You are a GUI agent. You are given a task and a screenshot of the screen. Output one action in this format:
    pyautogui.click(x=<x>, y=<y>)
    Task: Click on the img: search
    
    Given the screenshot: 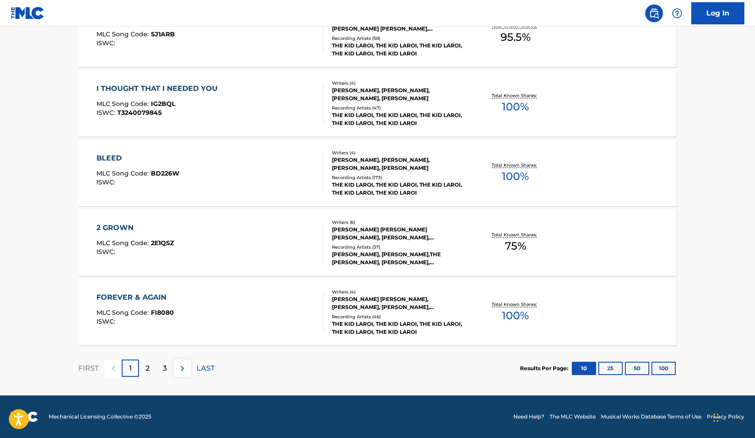 What is the action you would take?
    pyautogui.click(x=655, y=13)
    